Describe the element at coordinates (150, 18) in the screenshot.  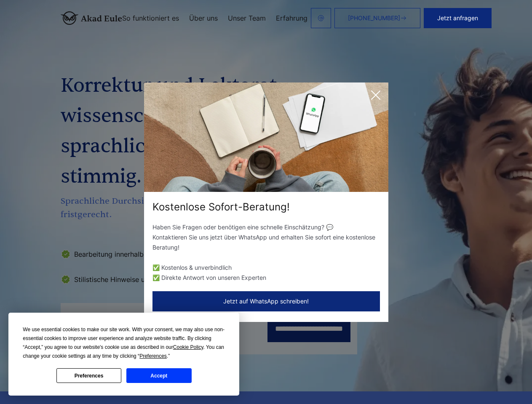
I see `a: So funktioniert es` at that location.